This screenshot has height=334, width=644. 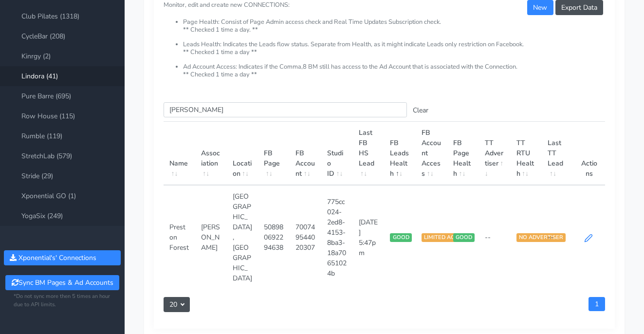 I want to click on td: 775cc024-2ed8-4153-8ba3-18a70651024b, so click(x=337, y=237).